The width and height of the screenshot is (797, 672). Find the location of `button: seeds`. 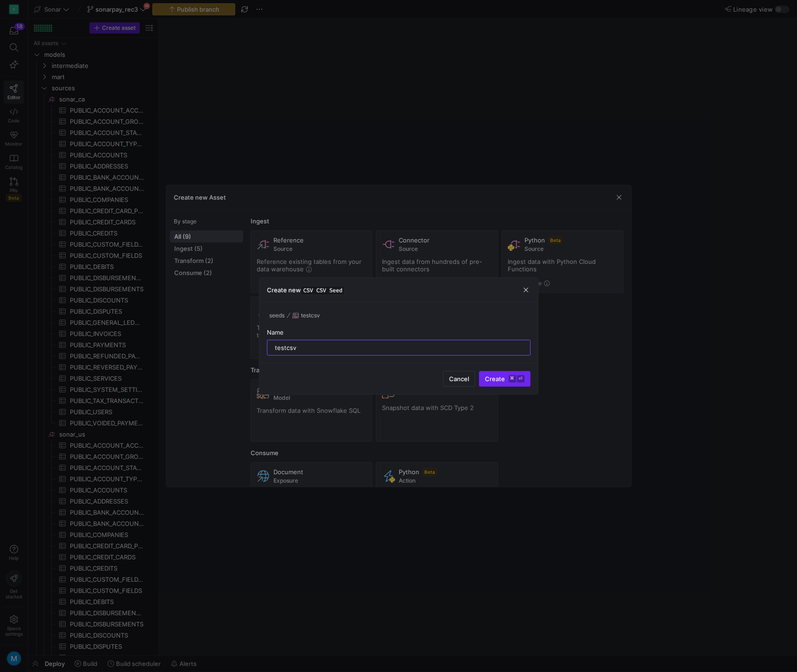

button: seeds is located at coordinates (277, 315).